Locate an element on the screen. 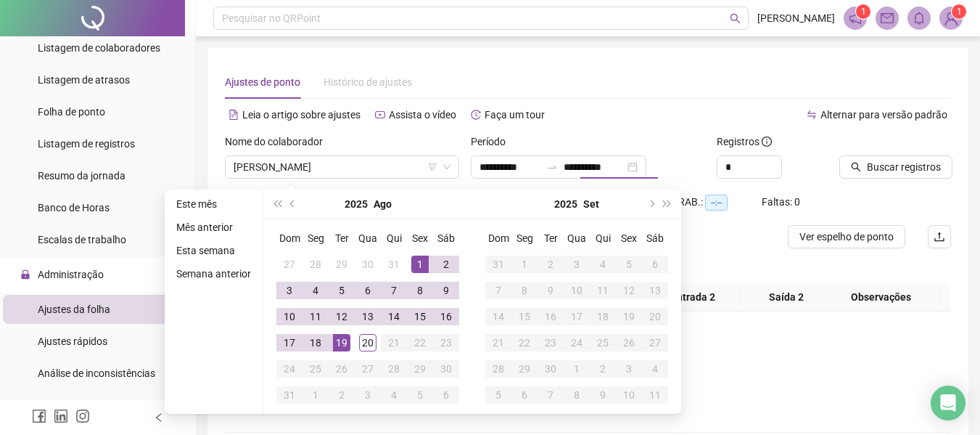 The width and height of the screenshot is (980, 435). span: Ver espelho de ponto is located at coordinates (846, 236).